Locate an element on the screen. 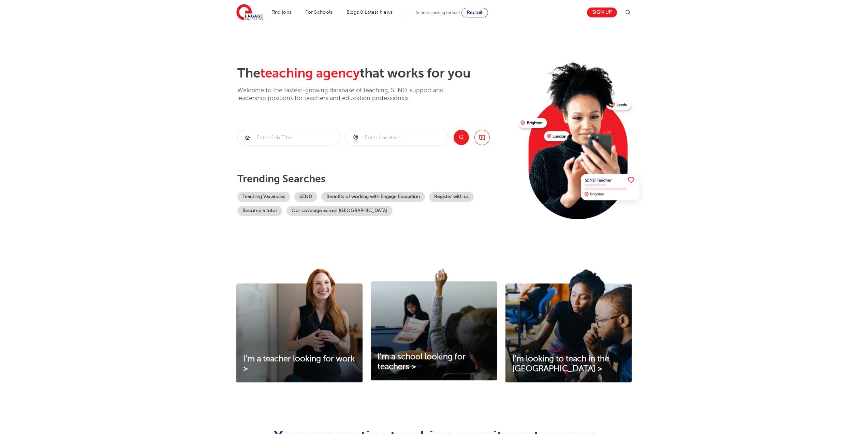 This screenshot has height=434, width=868. span: I'm a school looking for teachers > is located at coordinates (421, 361).